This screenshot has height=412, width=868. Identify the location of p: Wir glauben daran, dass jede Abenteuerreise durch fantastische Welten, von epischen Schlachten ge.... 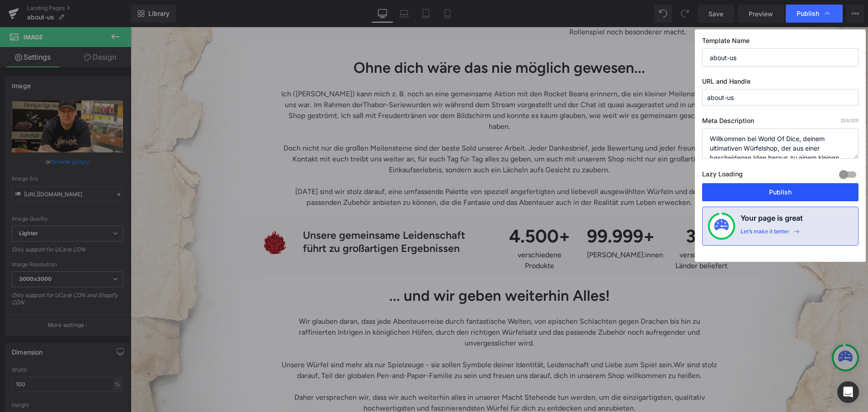
(369, 305).